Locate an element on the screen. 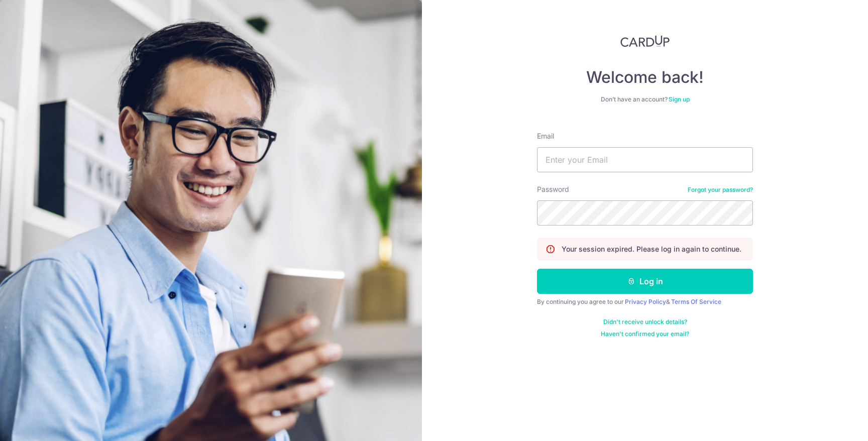 The height and width of the screenshot is (441, 868). div: Don’t have an account? is located at coordinates (645, 100).